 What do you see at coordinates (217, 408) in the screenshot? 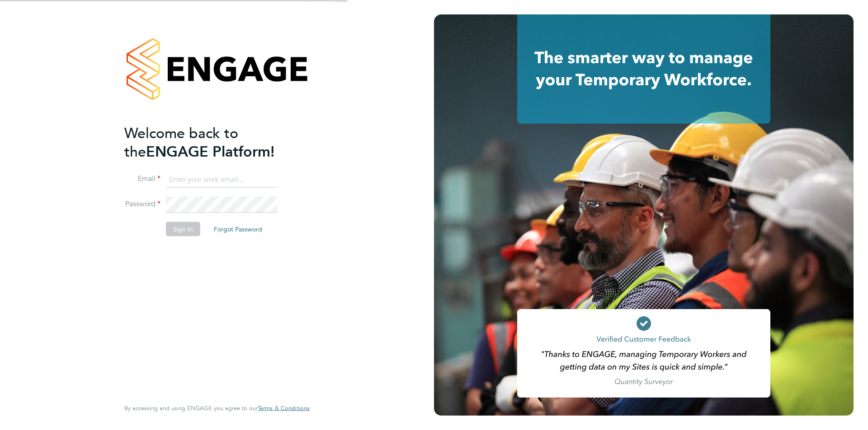
I see `span: By accessing and using ENGAGE you agree to our` at bounding box center [217, 408].